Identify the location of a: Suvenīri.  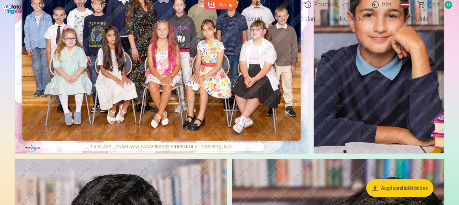
(252, 19).